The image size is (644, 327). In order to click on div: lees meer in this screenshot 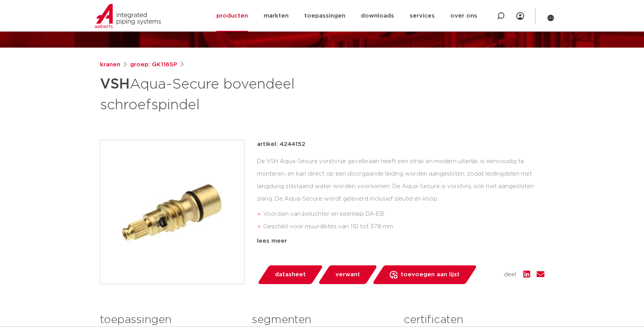, I will do `click(400, 241)`.